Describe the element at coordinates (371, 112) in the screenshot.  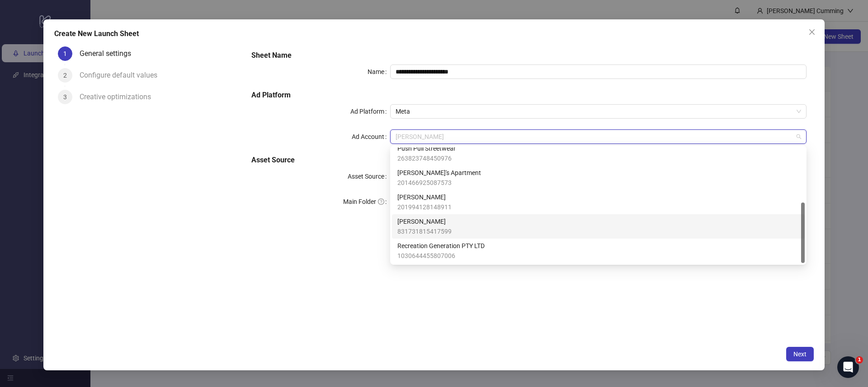
I see `label: Ad Platform` at that location.